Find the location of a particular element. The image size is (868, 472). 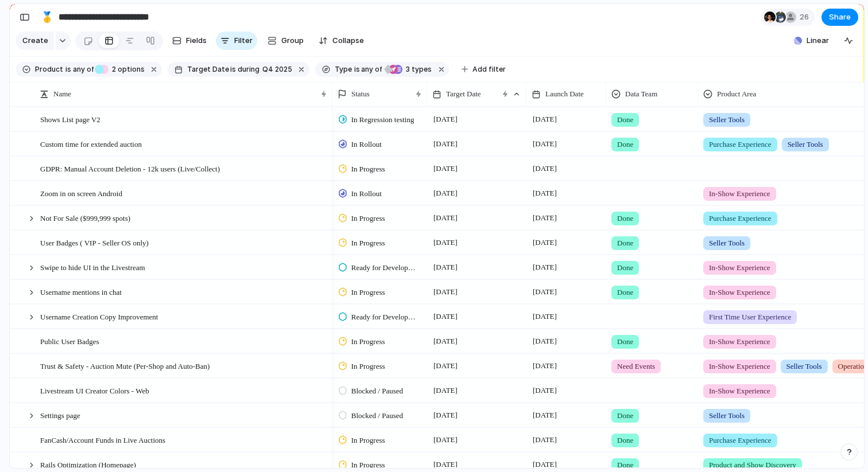

span: Not For Sale ($999,999 spots) is located at coordinates (85, 217).